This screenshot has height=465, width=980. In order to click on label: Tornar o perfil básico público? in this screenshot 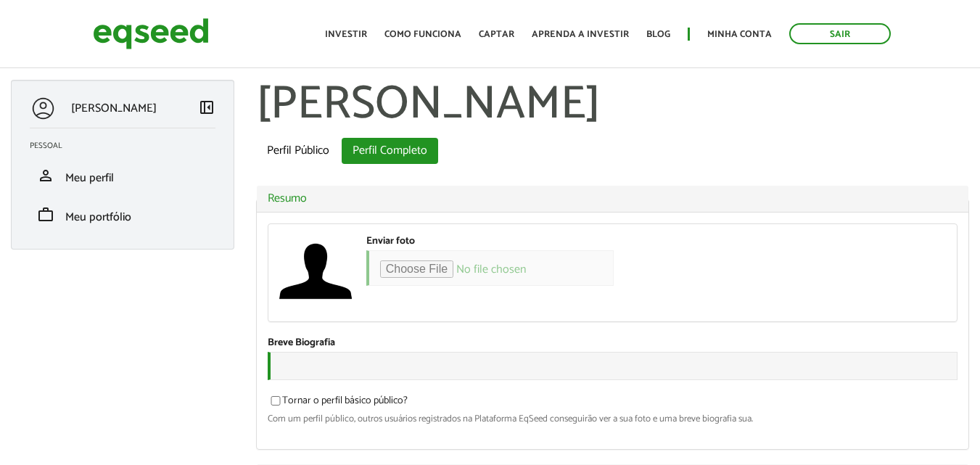, I will do `click(337, 403)`.